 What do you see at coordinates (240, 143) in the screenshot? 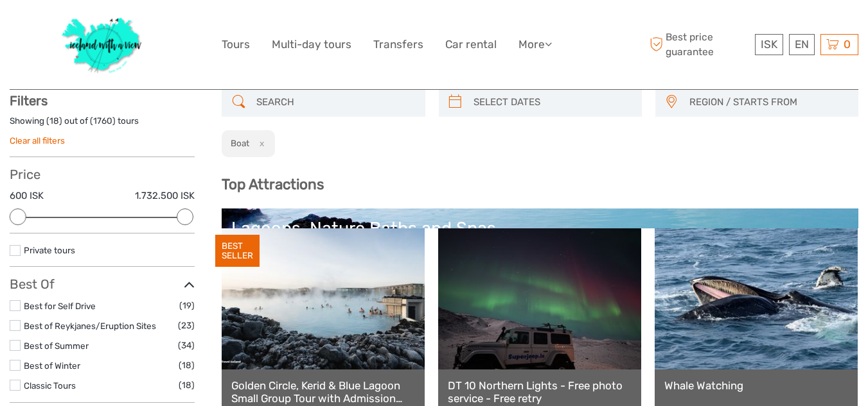
I see `h2: Boat` at bounding box center [240, 143].